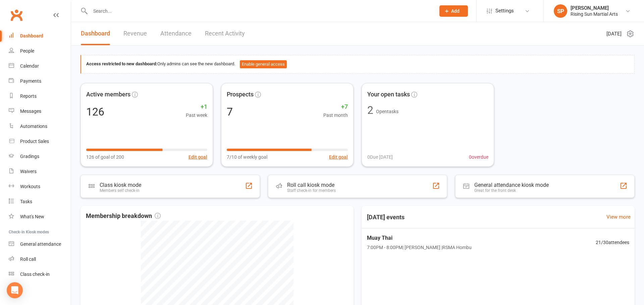  I want to click on span: Past week, so click(197, 115).